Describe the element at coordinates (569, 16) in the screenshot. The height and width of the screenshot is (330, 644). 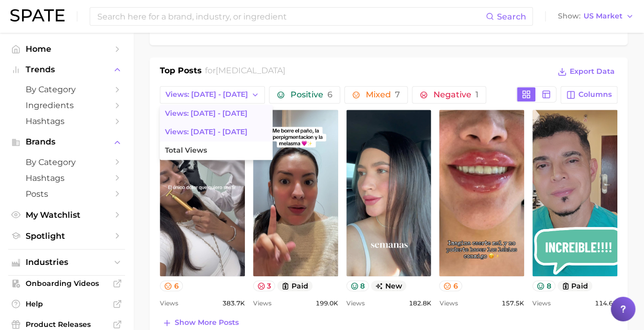
I see `span: Show` at that location.